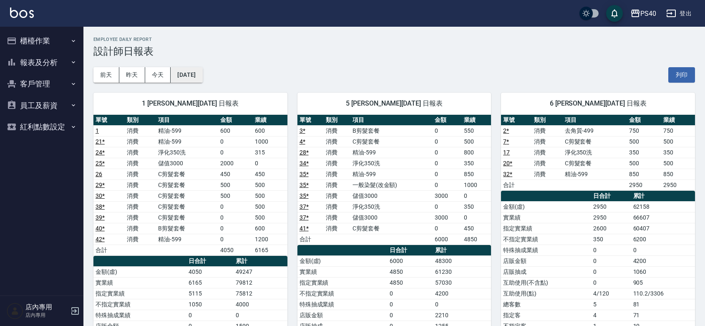 The image size is (705, 326). What do you see at coordinates (394, 51) in the screenshot?
I see `h3: 設計師日報表` at bounding box center [394, 51].